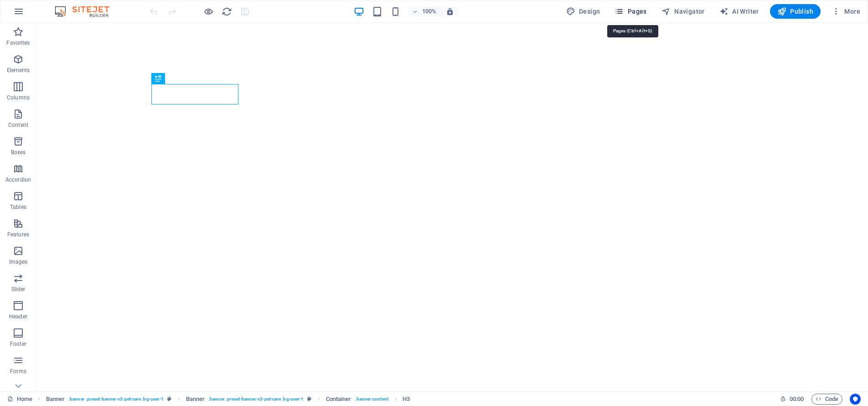  I want to click on span: Code, so click(827, 399).